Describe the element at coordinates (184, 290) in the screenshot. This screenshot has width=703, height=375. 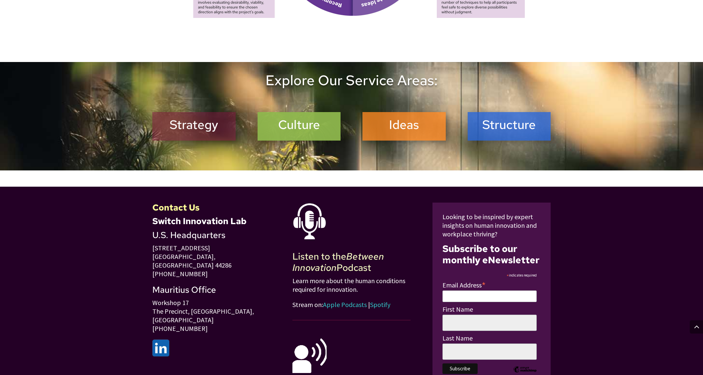
I see `span: Mauritius Office` at that location.